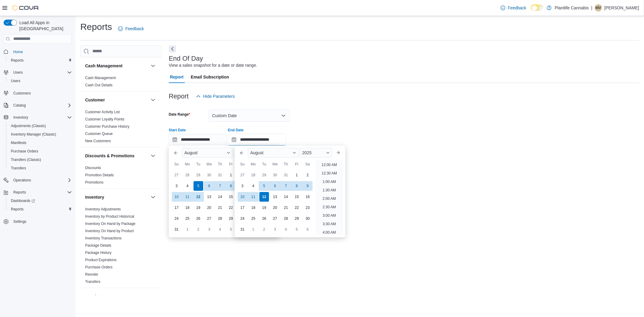 The image size is (644, 317). What do you see at coordinates (102, 112) in the screenshot?
I see `span: Customer Activity List` at bounding box center [102, 112].